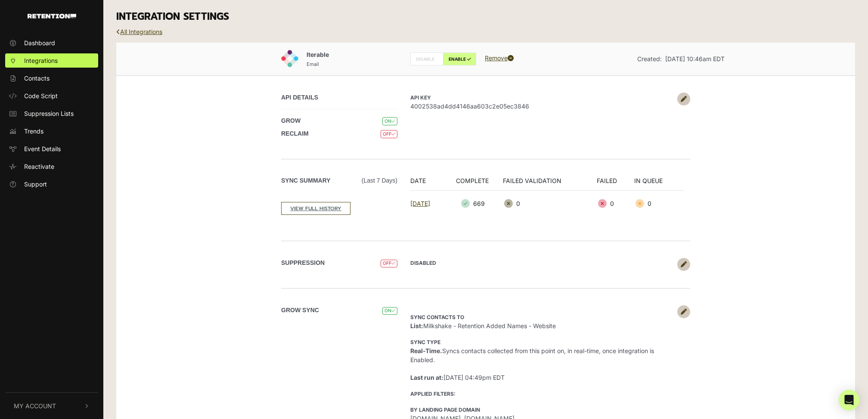 The width and height of the screenshot is (868, 419). Describe the element at coordinates (426, 351) in the screenshot. I see `strong: Real-Time.` at that location.